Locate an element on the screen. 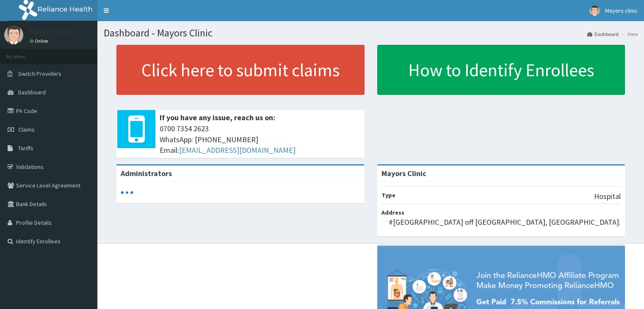  span: Mayors clinic is located at coordinates (621, 10).